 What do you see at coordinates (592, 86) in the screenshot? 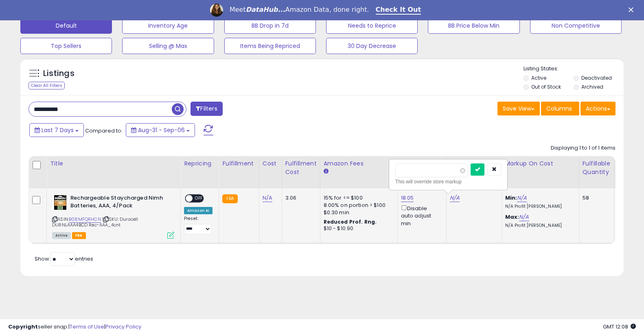
I see `label: Archived` at bounding box center [592, 86].